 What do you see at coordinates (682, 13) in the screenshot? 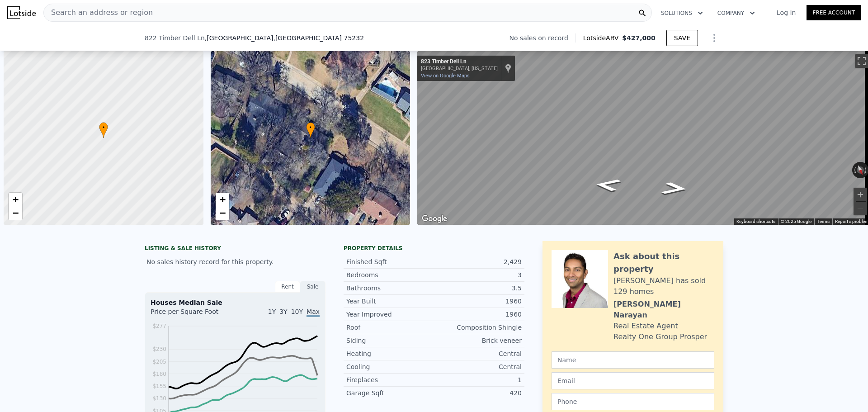
I see `button: Solutions` at bounding box center [682, 13].